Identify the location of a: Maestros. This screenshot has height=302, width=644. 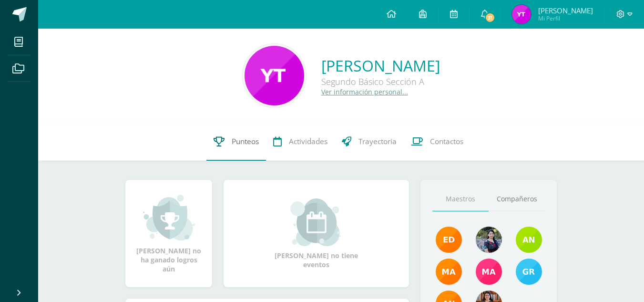
(461, 199).